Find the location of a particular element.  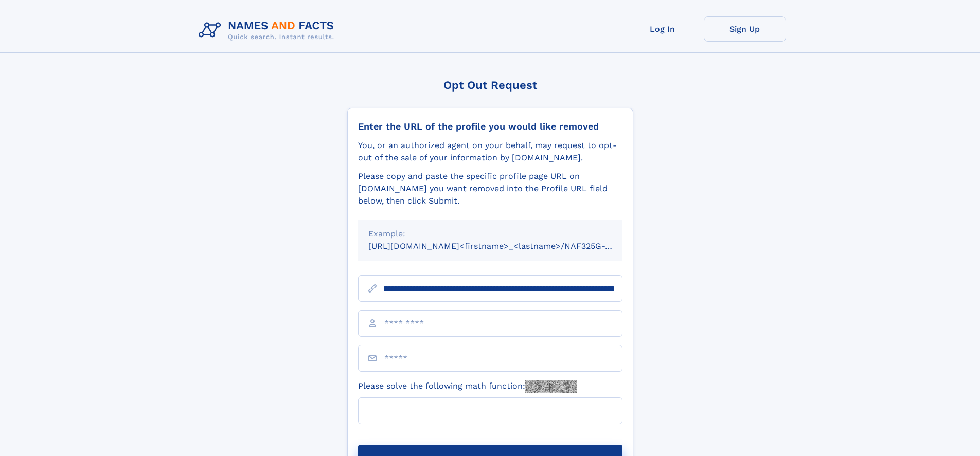

div: You, or an authorized agent on your behalf, may request to opt-out of the sale of your informatio... is located at coordinates (490, 151).